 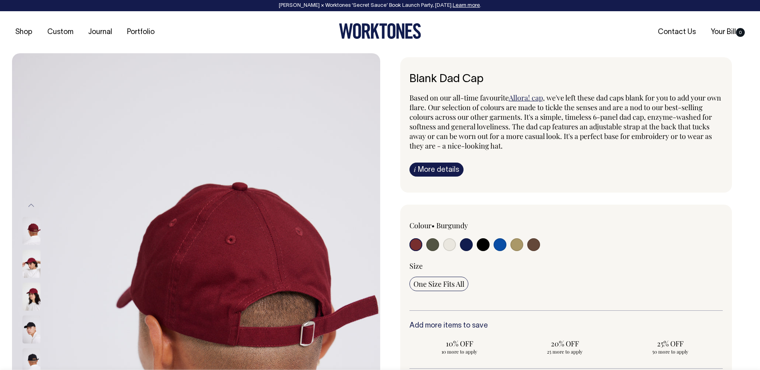 What do you see at coordinates (740, 32) in the screenshot?
I see `span: 0` at bounding box center [740, 32].